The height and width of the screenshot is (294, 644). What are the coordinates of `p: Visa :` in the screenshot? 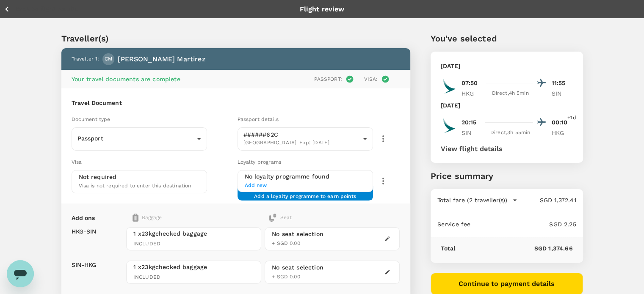 It's located at (371, 79).